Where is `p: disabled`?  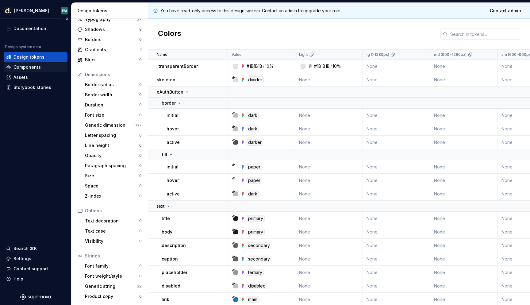 p: disabled is located at coordinates (171, 286).